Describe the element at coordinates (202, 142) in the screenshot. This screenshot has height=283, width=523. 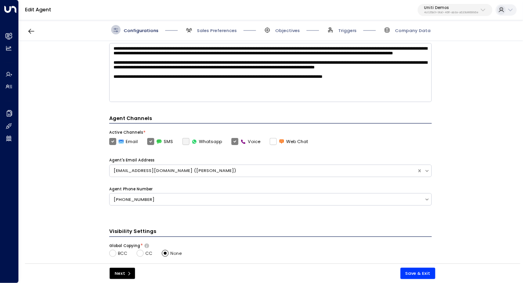
I see `div: To activate this channel, please go to the Integrations page` at that location.